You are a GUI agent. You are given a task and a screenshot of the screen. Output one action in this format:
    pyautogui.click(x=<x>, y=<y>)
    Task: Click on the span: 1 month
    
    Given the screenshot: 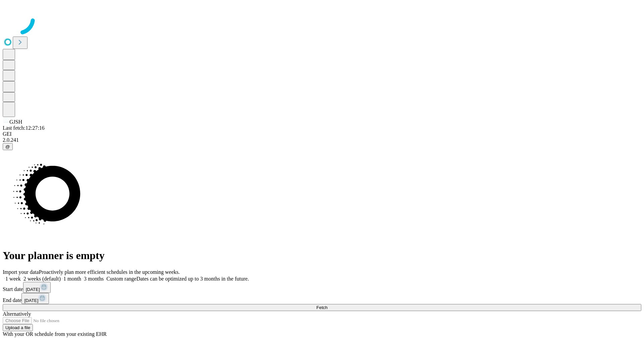 What is the action you would take?
    pyautogui.click(x=72, y=278)
    